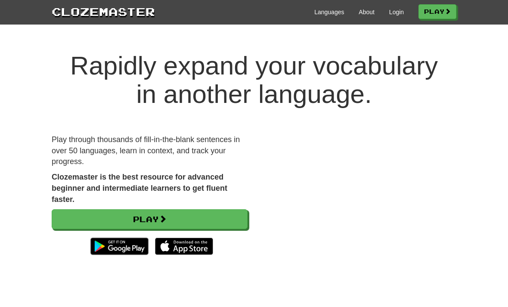  Describe the element at coordinates (139, 188) in the screenshot. I see `strong: Clozemaster is the best resource for advanced beginner and intermediate learners to get fluent fa...` at that location.